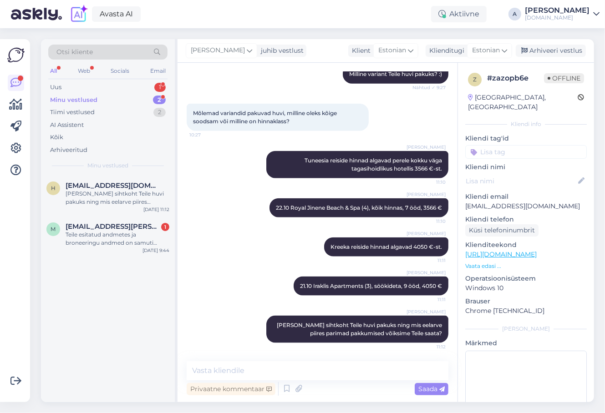  What do you see at coordinates (428, 347) in the screenshot?
I see `span: 11:12` at bounding box center [428, 347].